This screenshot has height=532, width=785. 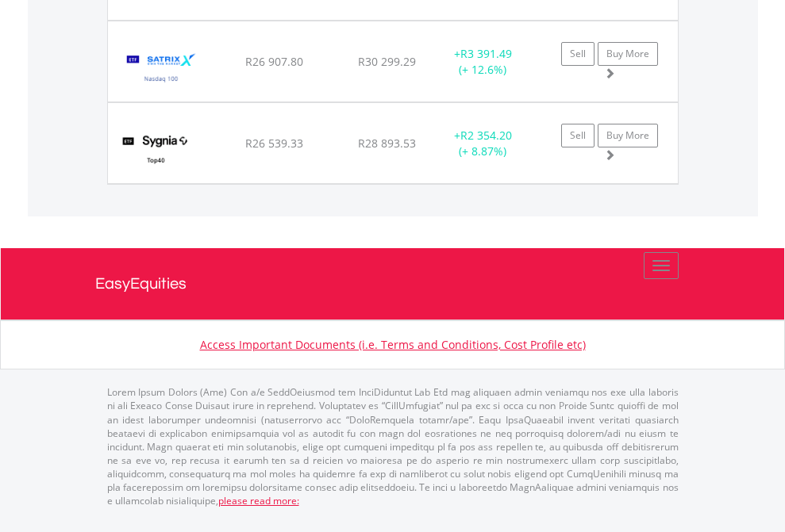 What do you see at coordinates (156, 150) in the screenshot?
I see `img: EQU.ZA.SYGT40.png` at bounding box center [156, 150].